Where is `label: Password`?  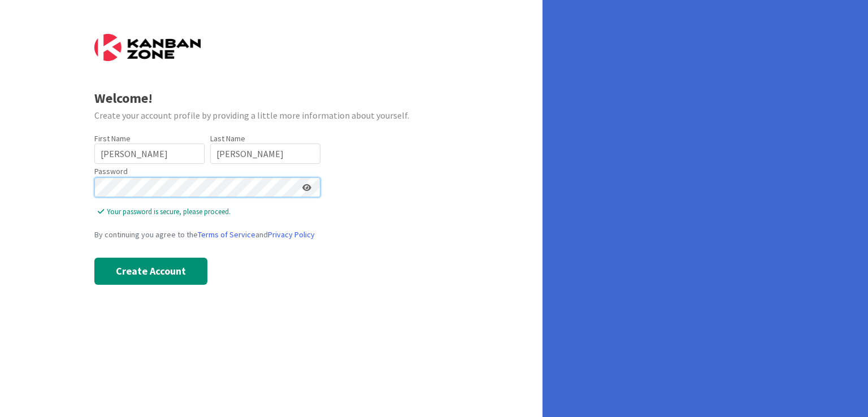
label: Password is located at coordinates (111, 171).